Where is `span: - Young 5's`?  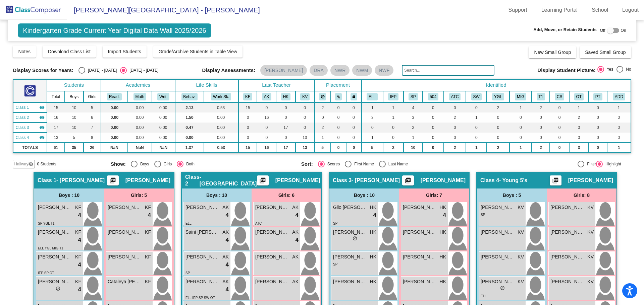 span: - Young 5's is located at coordinates (513, 180).